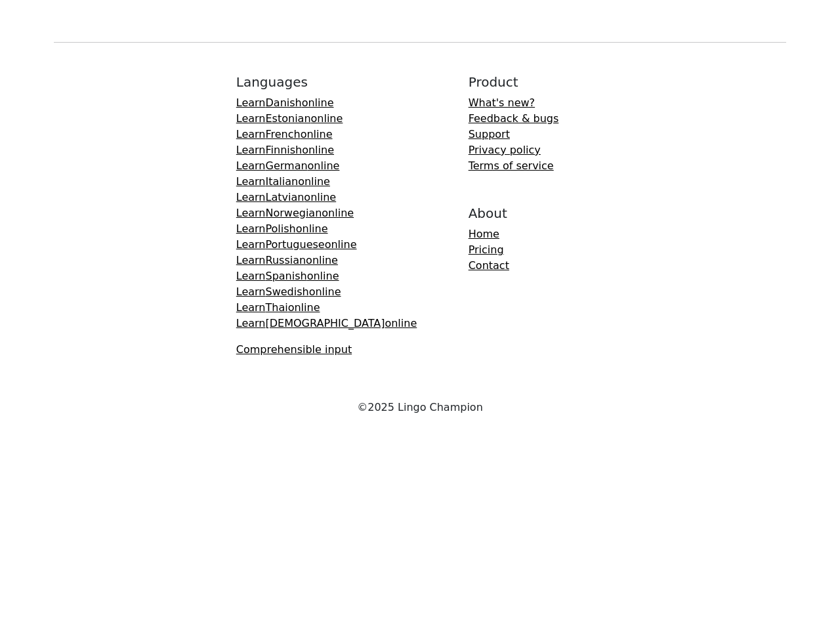 The image size is (840, 630). What do you see at coordinates (287, 260) in the screenshot?
I see `a: LearnRussianonline` at bounding box center [287, 260].